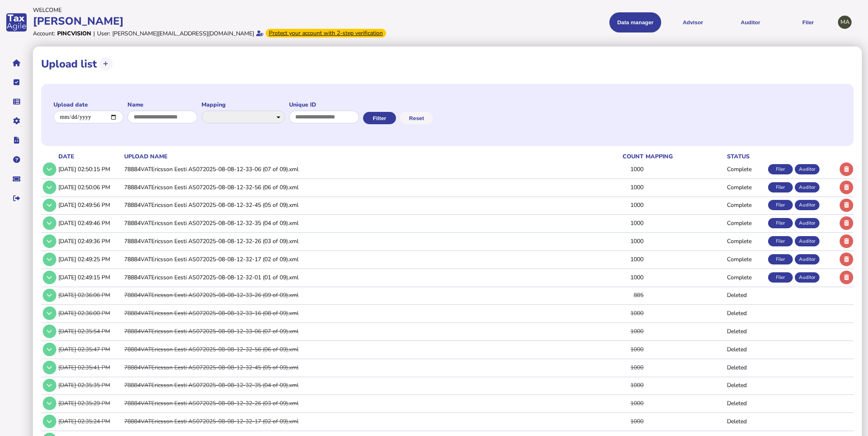  Describe the element at coordinates (417, 118) in the screenshot. I see `button: Reset` at that location.